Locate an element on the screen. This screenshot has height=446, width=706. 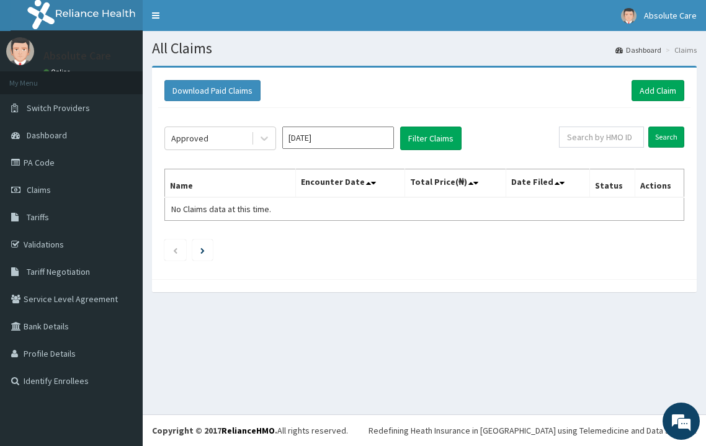
input: Search is located at coordinates (667, 137).